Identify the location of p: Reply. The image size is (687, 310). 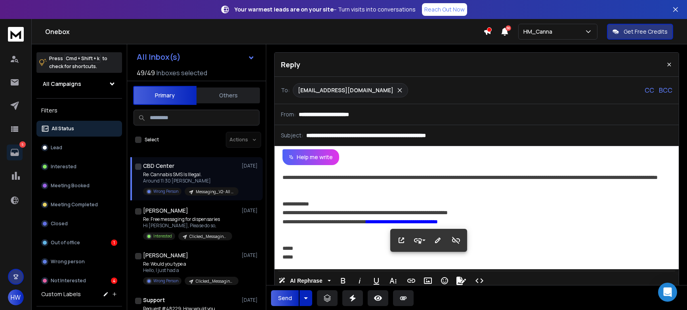
(290, 65).